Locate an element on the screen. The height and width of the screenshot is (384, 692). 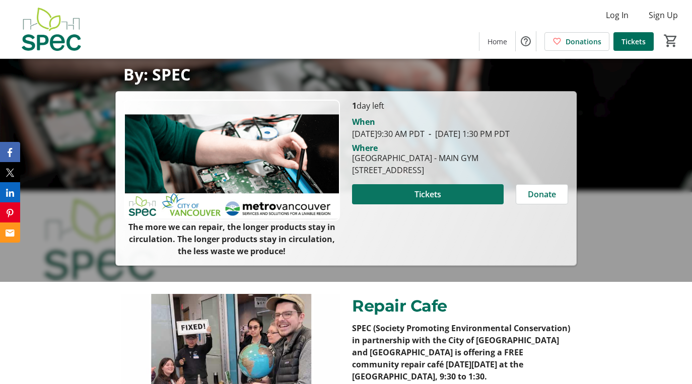
p: day left is located at coordinates (459, 106).